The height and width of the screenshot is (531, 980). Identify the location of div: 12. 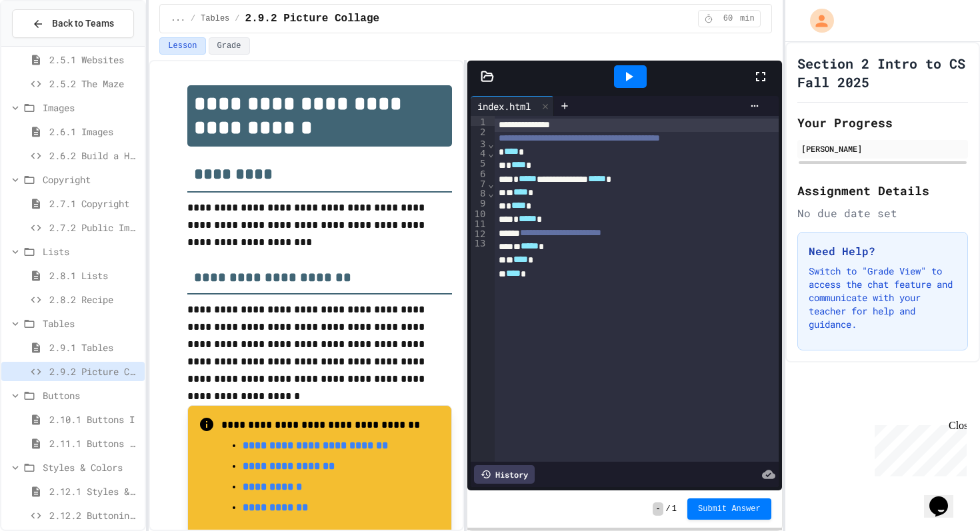
(479, 233).